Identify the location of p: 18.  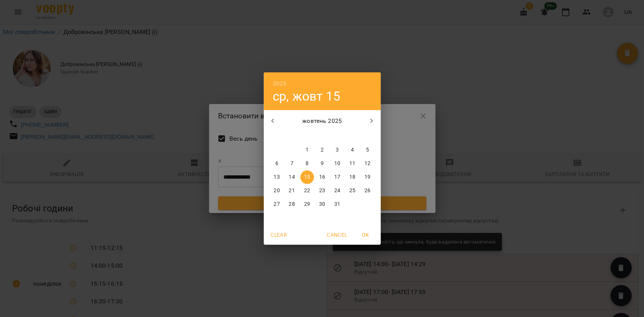
(352, 177).